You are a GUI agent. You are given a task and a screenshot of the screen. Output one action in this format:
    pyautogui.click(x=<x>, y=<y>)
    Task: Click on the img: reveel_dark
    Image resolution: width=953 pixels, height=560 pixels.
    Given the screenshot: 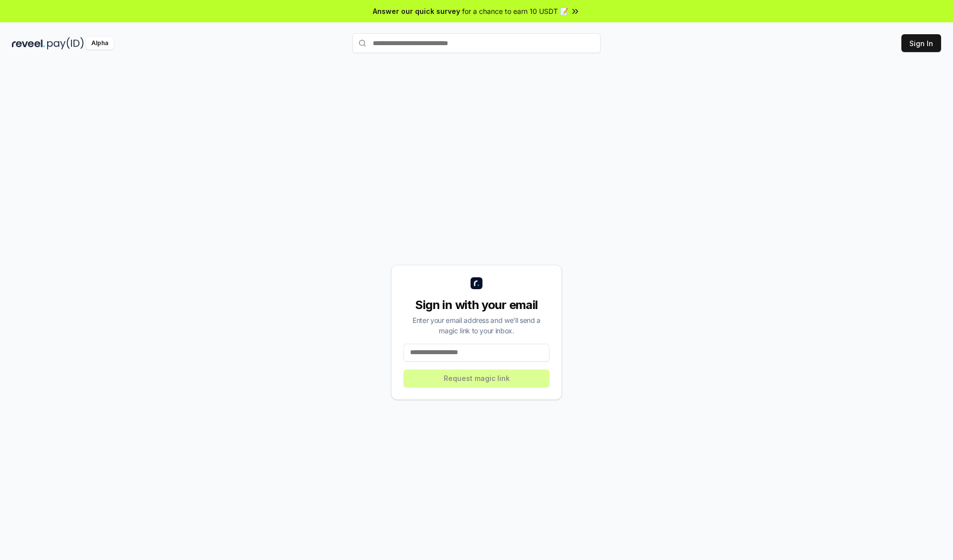 What is the action you would take?
    pyautogui.click(x=28, y=43)
    